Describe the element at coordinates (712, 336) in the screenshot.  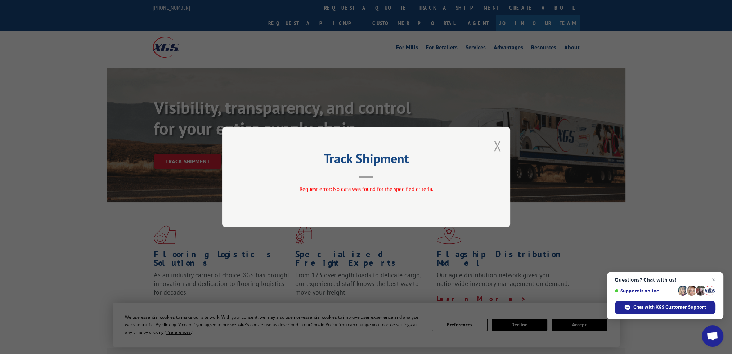
I see `a: Open chat` at that location.